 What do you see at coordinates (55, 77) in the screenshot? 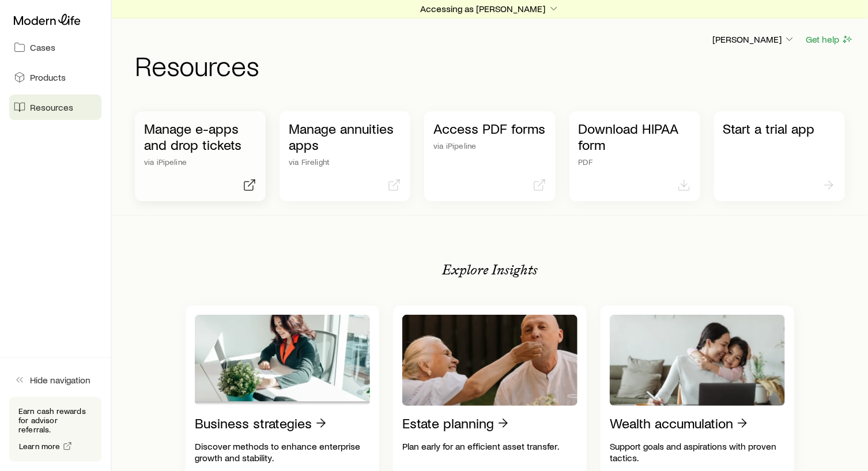
I see `a: Products` at bounding box center [55, 77].